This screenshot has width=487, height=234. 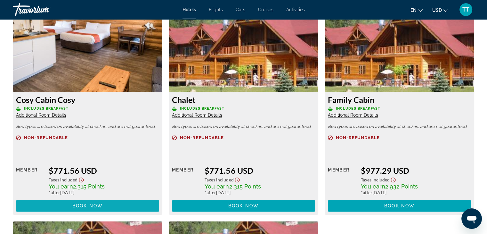 What do you see at coordinates (241, 10) in the screenshot?
I see `a: Cars` at bounding box center [241, 10].